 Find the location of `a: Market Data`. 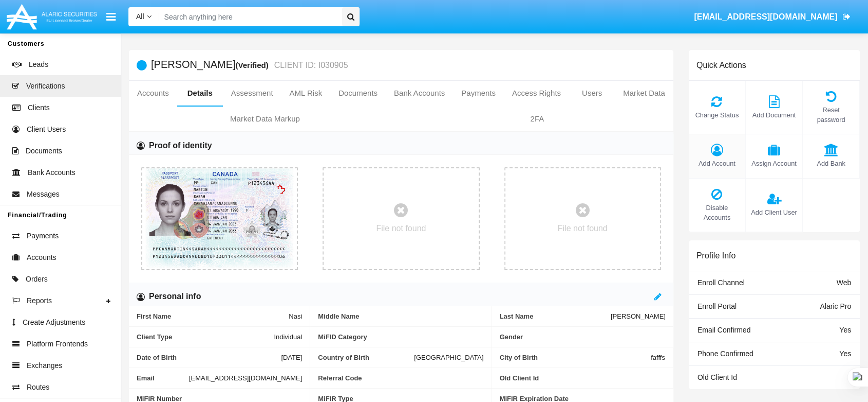

a: Market Data is located at coordinates (644, 93).